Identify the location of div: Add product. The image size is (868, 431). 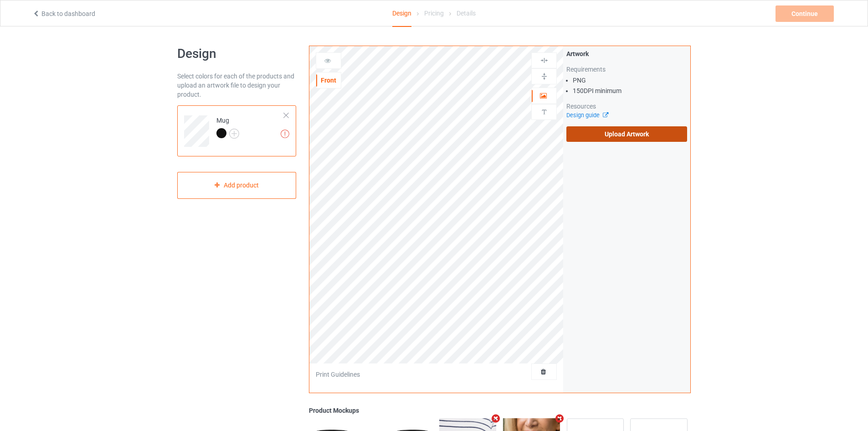
(236, 185).